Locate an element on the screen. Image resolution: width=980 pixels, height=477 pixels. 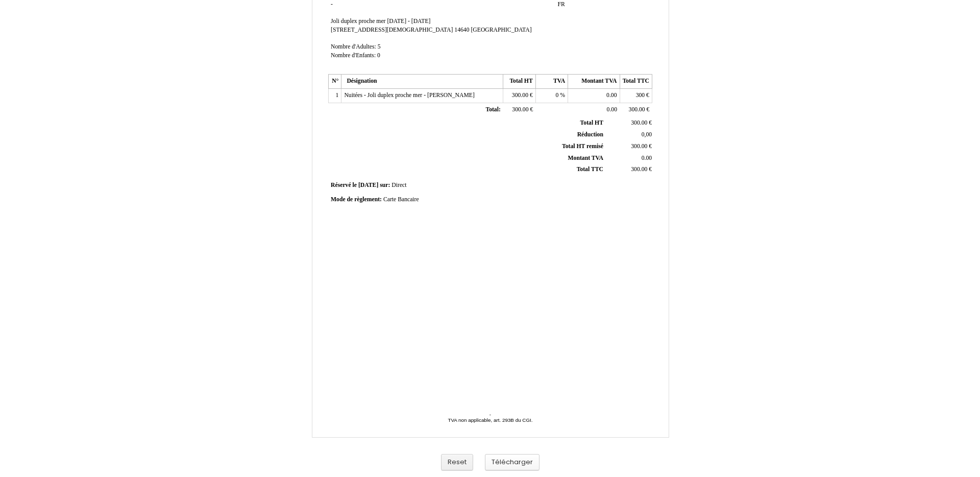
span: Total HT is located at coordinates (592, 123).